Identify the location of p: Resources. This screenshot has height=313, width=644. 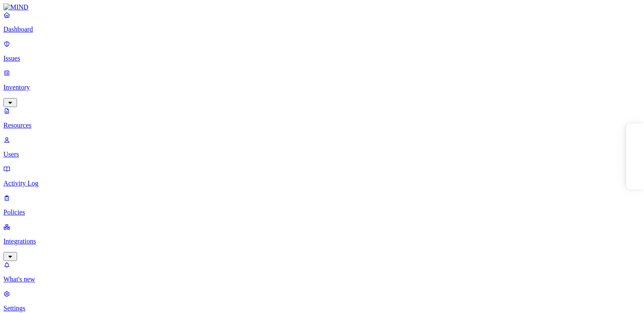
(322, 125).